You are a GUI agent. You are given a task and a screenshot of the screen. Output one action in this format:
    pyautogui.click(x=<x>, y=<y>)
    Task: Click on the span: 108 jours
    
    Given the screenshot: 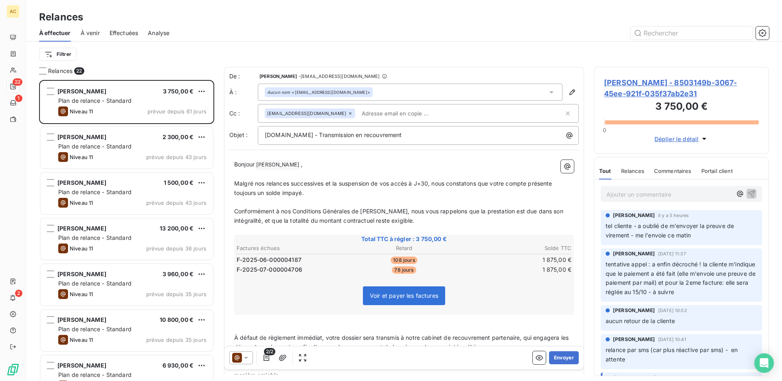 What is the action you would take?
    pyautogui.click(x=404, y=260)
    